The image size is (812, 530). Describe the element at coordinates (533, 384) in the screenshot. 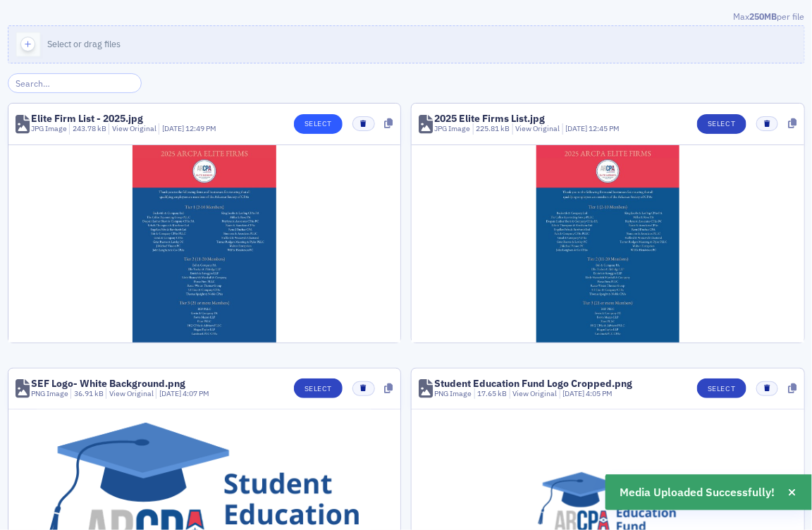

I see `div: Student Education Fund Logo Cropped.png` at that location.